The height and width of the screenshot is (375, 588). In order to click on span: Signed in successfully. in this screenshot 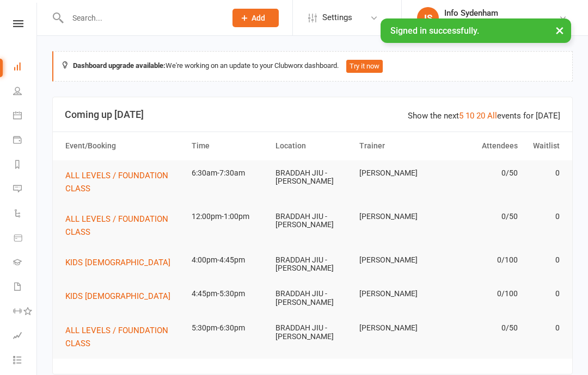, I will do `click(434, 31)`.